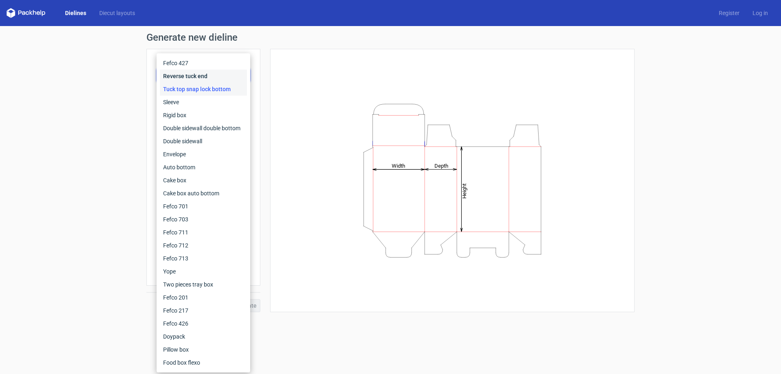 This screenshot has width=781, height=374. What do you see at coordinates (441, 165) in the screenshot?
I see `tspan: Depth` at bounding box center [441, 165].